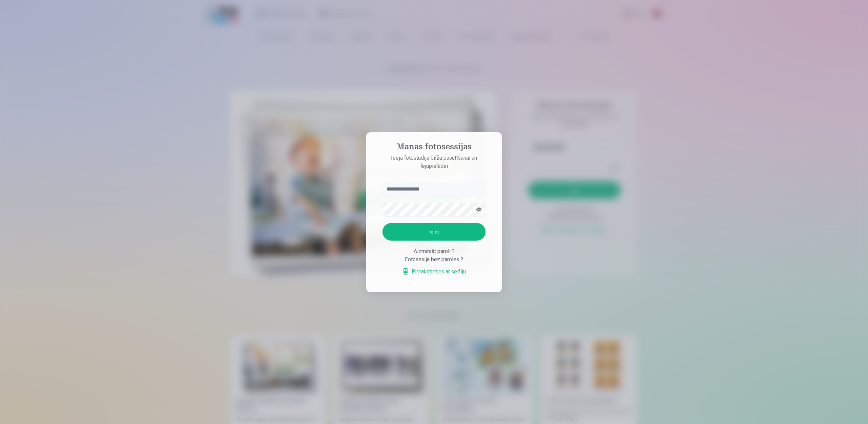 The width and height of the screenshot is (868, 424). What do you see at coordinates (434, 148) in the screenshot?
I see `h4: Manas fotosessijas` at bounding box center [434, 148].